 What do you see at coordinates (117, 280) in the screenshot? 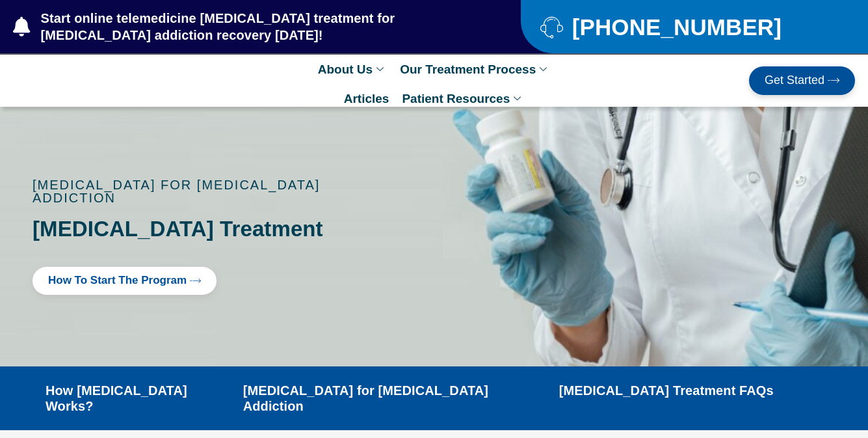
I see `span: How to Start the program` at bounding box center [117, 280].